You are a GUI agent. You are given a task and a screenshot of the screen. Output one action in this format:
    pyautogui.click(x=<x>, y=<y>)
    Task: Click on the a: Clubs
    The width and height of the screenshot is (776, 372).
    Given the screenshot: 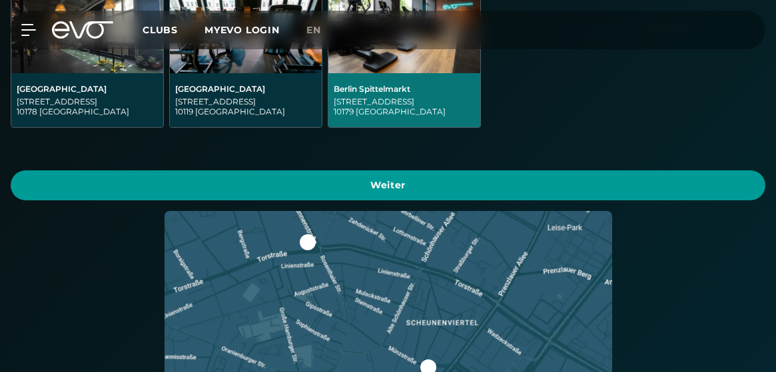 What is the action you would take?
    pyautogui.click(x=173, y=29)
    